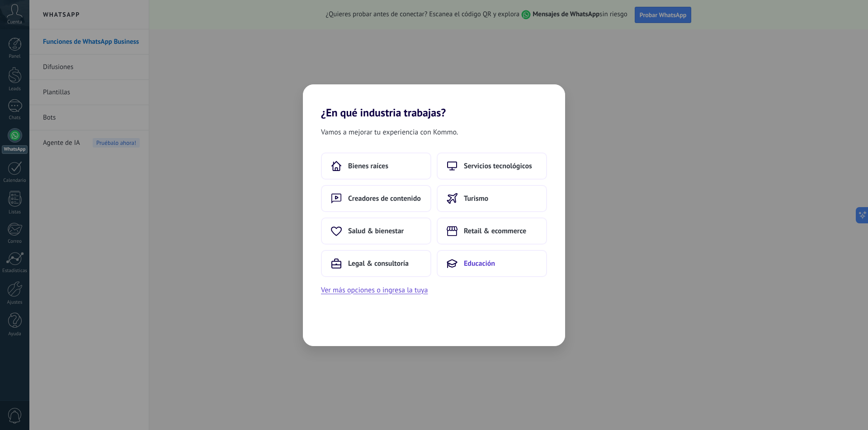  What do you see at coordinates (376, 166) in the screenshot?
I see `button: Bienes raíces` at bounding box center [376, 166].